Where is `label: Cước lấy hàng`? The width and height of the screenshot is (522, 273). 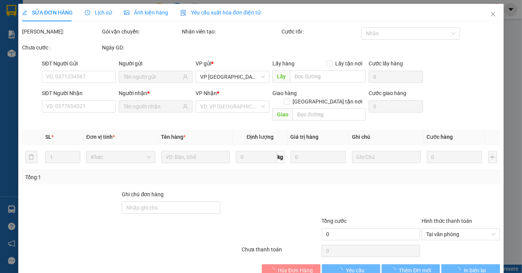 label: Cước lấy hàng is located at coordinates (386, 64).